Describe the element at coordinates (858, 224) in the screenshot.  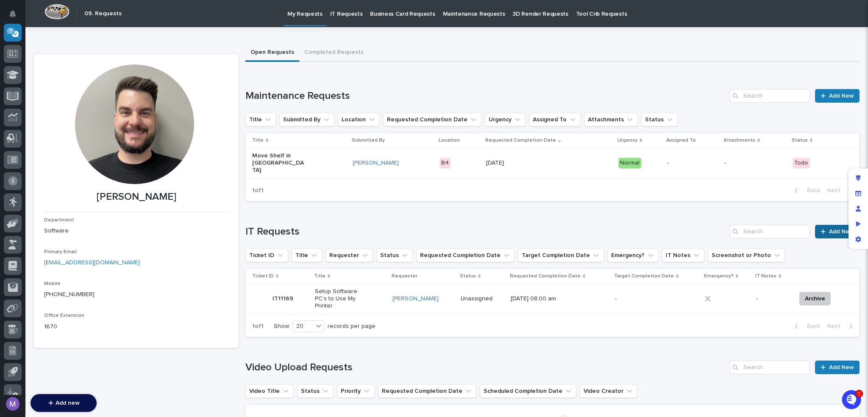
I see `div: Preview as` at that location.